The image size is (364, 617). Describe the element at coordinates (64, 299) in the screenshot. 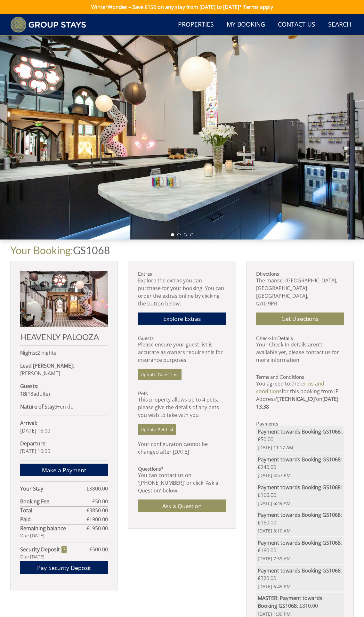

I see `img: An image of 'HEAVENLY PALOOZA'` at that location.